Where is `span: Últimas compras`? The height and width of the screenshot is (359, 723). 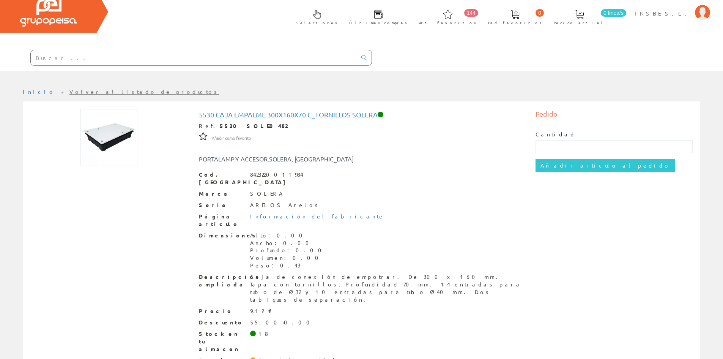
span: Últimas compras is located at coordinates (378, 23).